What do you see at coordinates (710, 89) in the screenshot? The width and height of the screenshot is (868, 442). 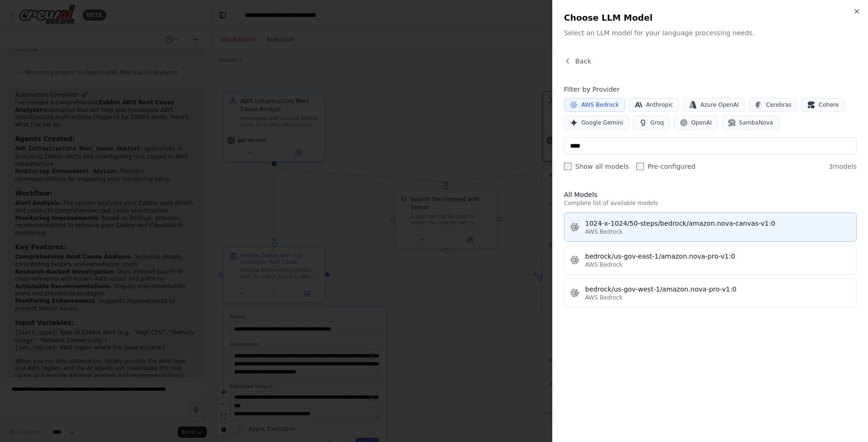 I see `h4: Filter by Provider` at bounding box center [710, 89].